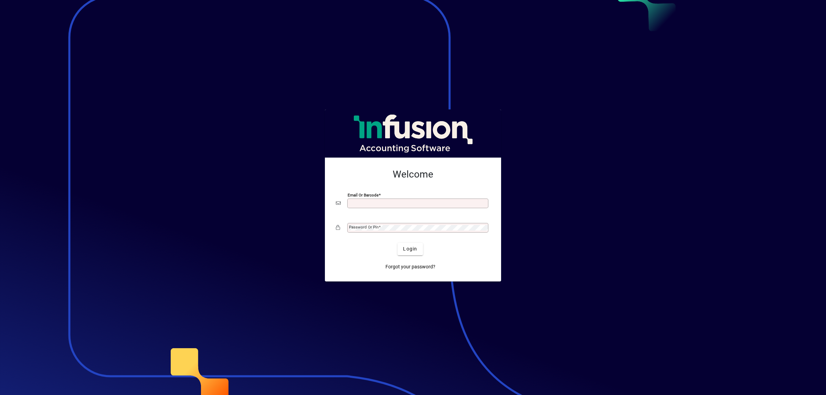 This screenshot has width=826, height=395. I want to click on mat-label: Email or Barcode, so click(363, 195).